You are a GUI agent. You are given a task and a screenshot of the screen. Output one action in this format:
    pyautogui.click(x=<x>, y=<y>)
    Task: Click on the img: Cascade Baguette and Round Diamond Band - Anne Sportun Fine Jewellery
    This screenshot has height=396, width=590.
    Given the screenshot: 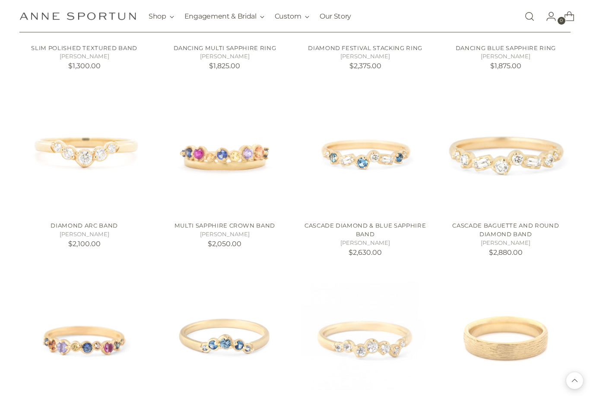 What is the action you would take?
    pyautogui.click(x=506, y=150)
    